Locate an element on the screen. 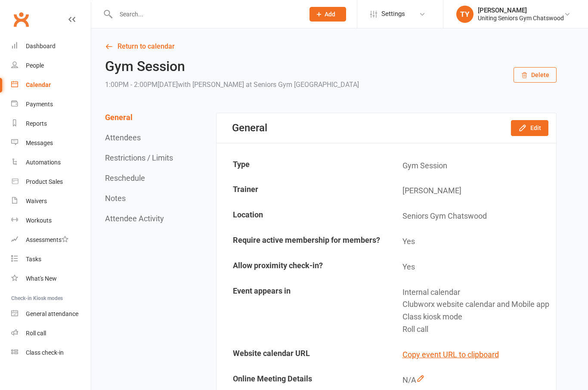  div: Dashboard is located at coordinates (41, 46).